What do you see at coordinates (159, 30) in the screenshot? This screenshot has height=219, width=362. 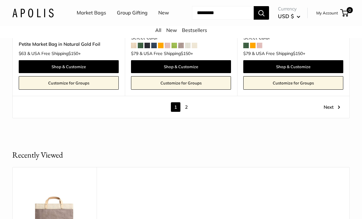 I see `a: All` at bounding box center [159, 30].